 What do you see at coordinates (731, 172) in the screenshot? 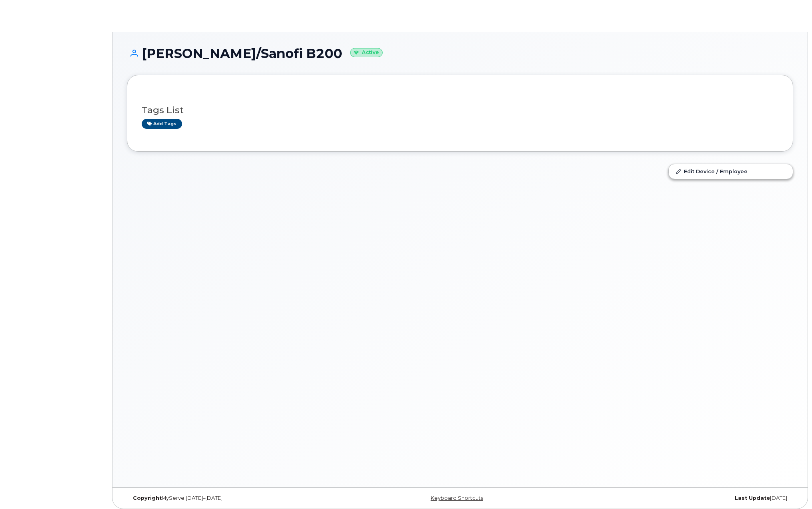
I see `a: Edit Device / Employee` at bounding box center [731, 172].